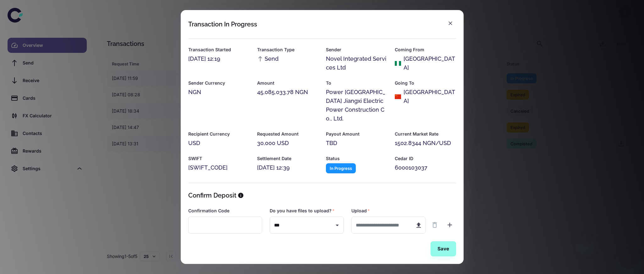  I want to click on div: 6000103037, so click(425, 168).